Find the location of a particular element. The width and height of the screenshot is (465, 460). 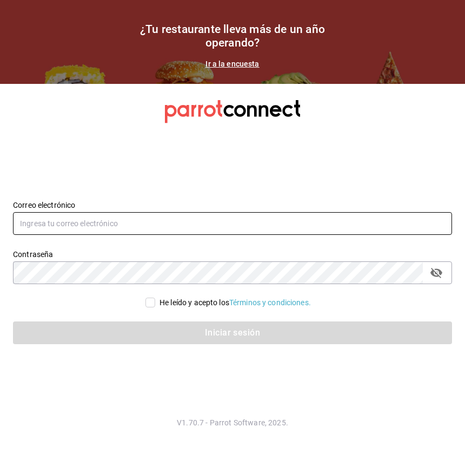

label: Correo electrónico is located at coordinates (233, 204).